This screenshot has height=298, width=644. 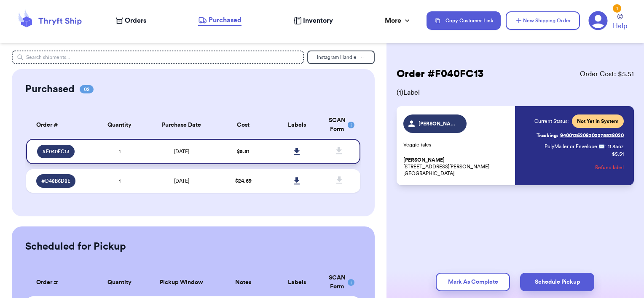 What do you see at coordinates (598, 21) in the screenshot?
I see `a: 1` at bounding box center [598, 21].